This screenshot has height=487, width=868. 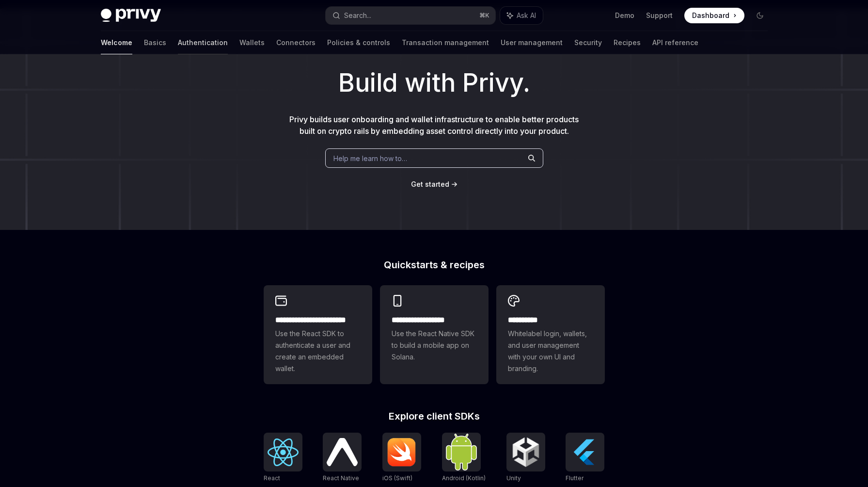 What do you see at coordinates (588, 43) in the screenshot?
I see `a: Security` at bounding box center [588, 43].